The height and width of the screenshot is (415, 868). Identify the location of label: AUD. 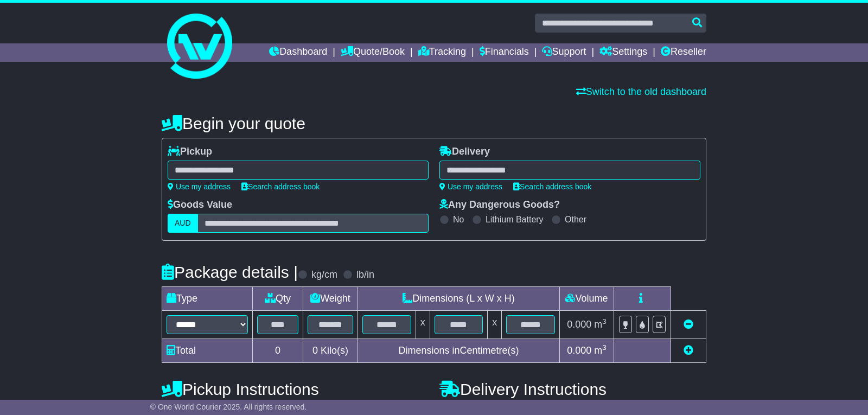
(183, 223).